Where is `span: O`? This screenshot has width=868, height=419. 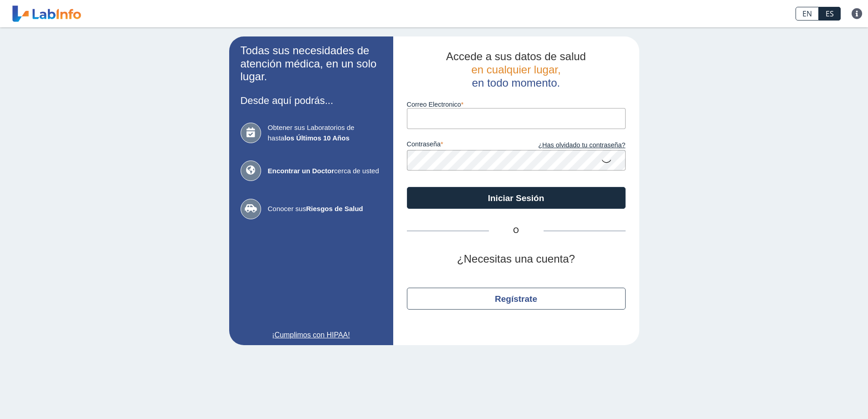
span: O is located at coordinates (516, 230).